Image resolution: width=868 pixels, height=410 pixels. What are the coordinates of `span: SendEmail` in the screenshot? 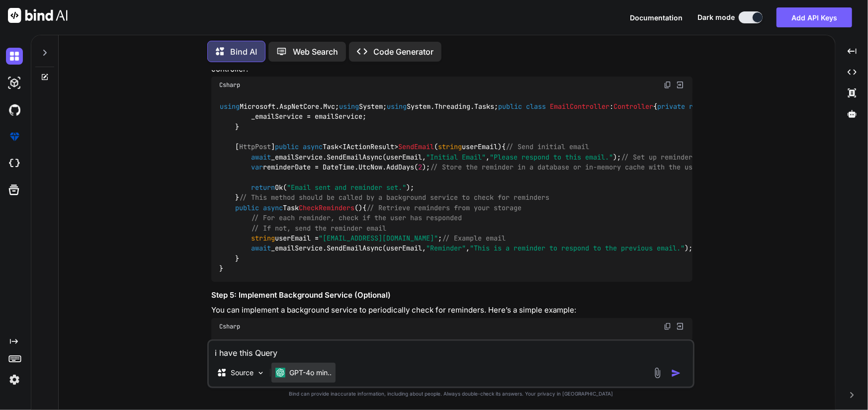 It's located at (416, 147).